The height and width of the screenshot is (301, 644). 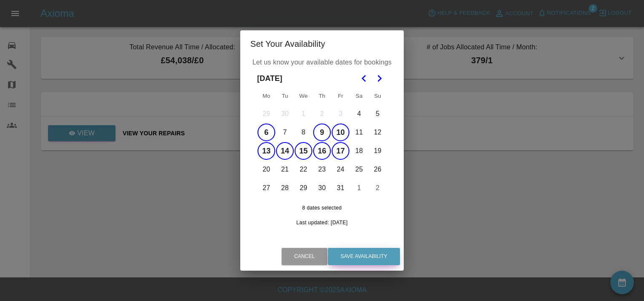 What do you see at coordinates (285, 96) in the screenshot?
I see `th: Tuesday` at bounding box center [285, 96].